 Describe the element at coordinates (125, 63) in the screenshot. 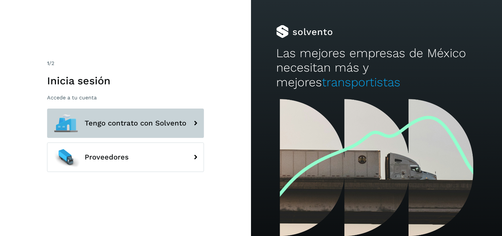

I see `div: /2` at that location.